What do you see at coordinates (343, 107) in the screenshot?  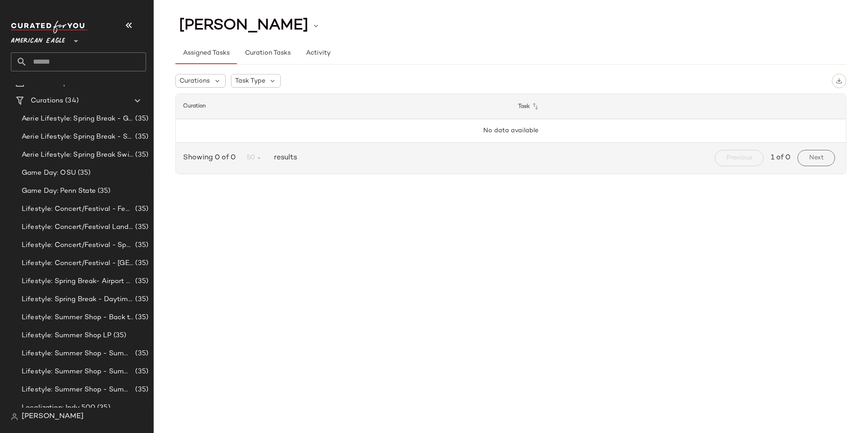 I see `th: Curation` at bounding box center [343, 107].